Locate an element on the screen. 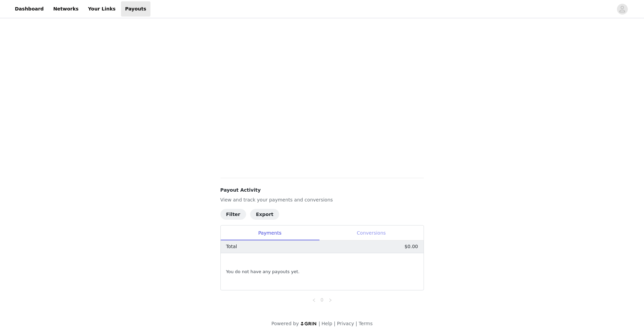 The height and width of the screenshot is (335, 644). a: Your Links is located at coordinates (102, 9).